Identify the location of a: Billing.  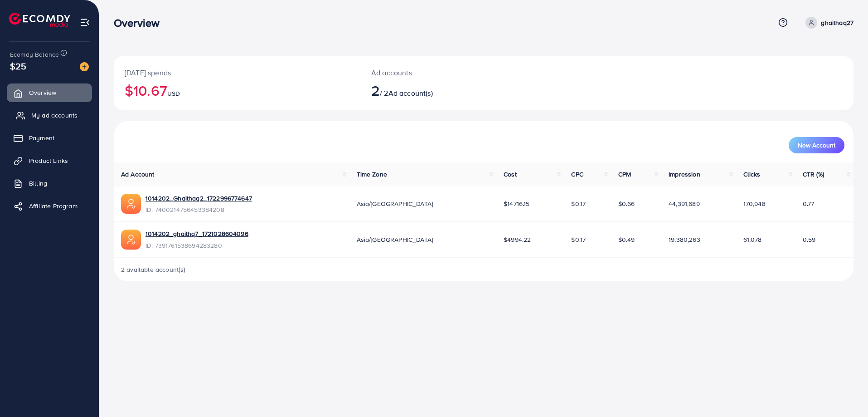
(50, 183).